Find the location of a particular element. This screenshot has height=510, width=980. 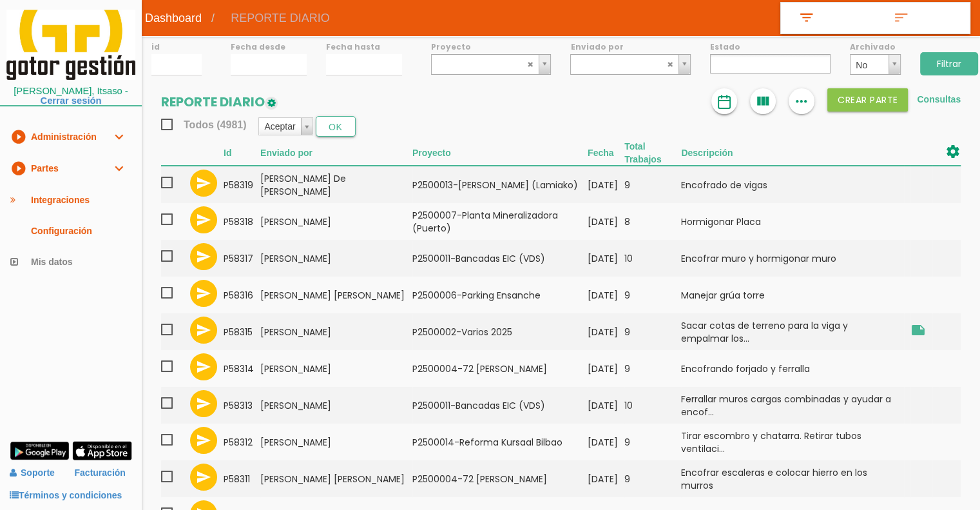

td: 58317 is located at coordinates (241, 258).